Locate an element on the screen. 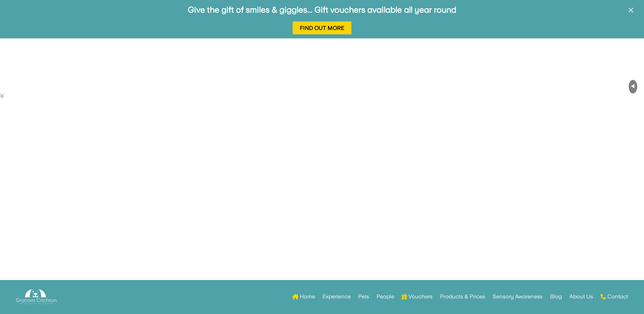 The height and width of the screenshot is (314, 644). a: About Us is located at coordinates (582, 297).